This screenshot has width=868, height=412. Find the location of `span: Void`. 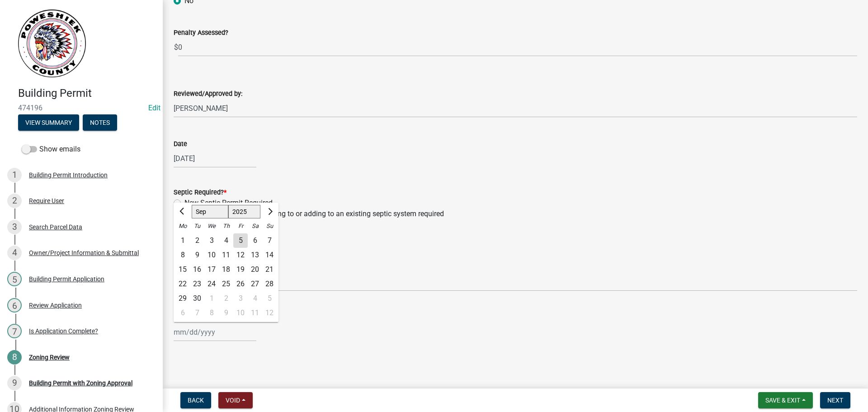

span: Void is located at coordinates (233, 400).